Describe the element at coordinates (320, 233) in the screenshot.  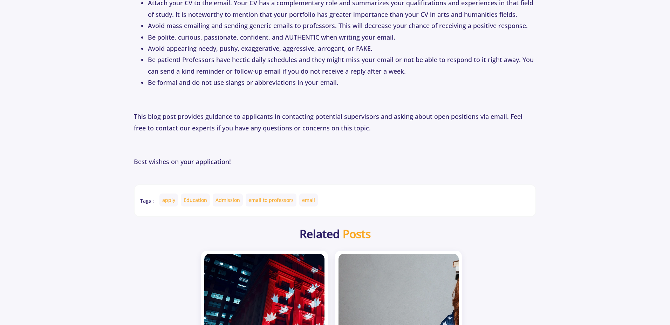
I see `b: Related` at that location.